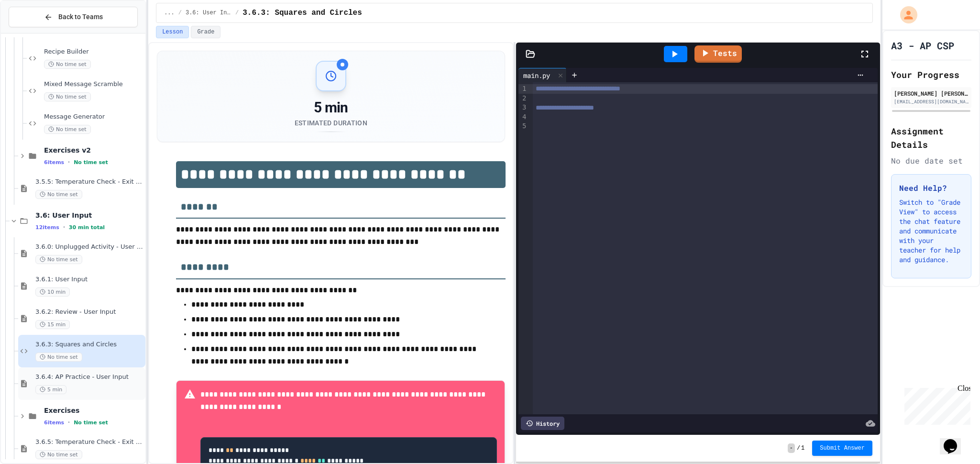  Describe the element at coordinates (87, 227) in the screenshot. I see `span: 30 min total` at that location.